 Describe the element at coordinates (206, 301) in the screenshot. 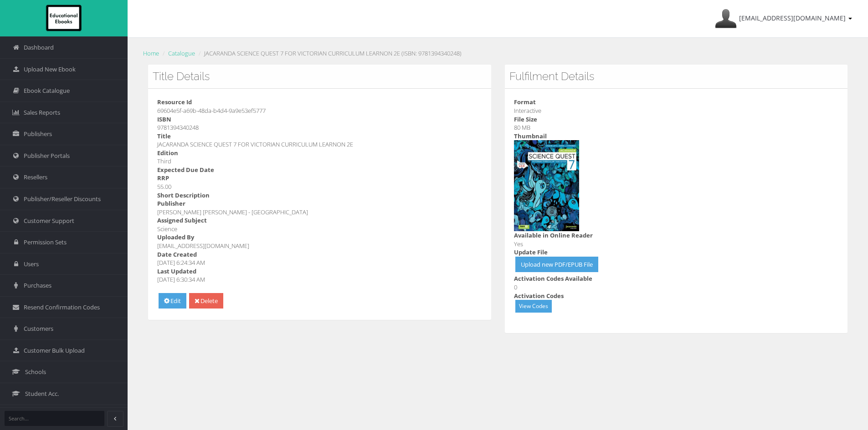

I see `a: Delete` at that location.